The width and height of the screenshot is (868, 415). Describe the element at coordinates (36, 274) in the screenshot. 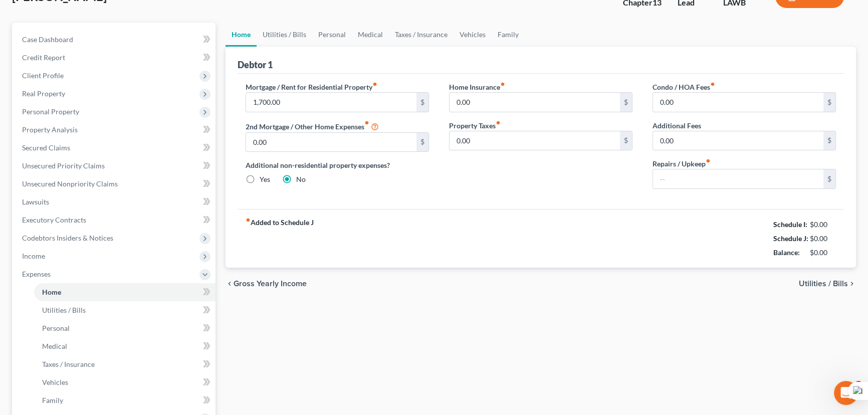

I see `span: Expenses` at that location.